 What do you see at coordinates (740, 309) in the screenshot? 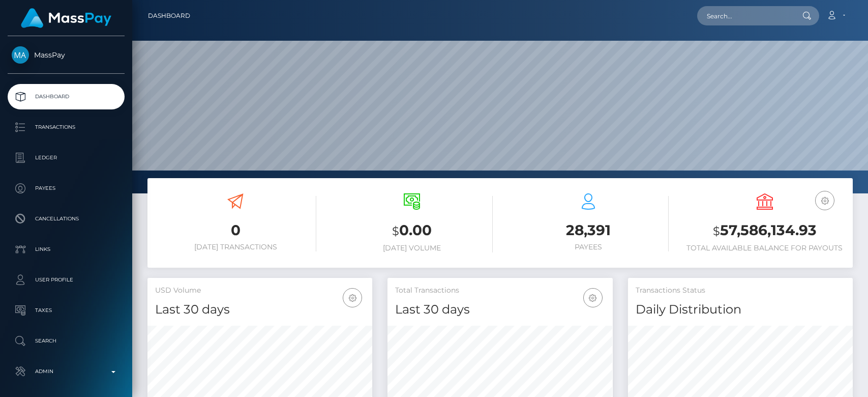
I see `h4: Daily Distribution` at bounding box center [740, 309].